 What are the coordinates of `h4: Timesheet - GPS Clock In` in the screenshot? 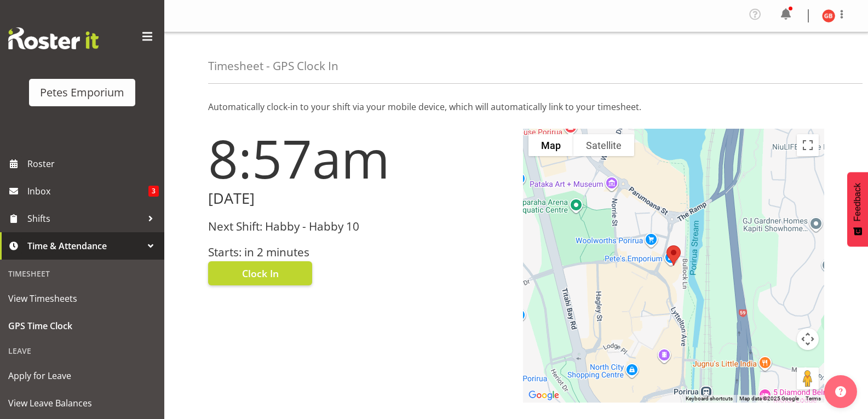 It's located at (273, 66).